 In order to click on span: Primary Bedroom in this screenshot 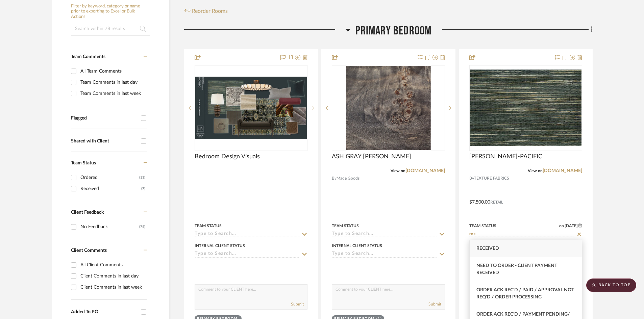, I will do `click(393, 30)`.